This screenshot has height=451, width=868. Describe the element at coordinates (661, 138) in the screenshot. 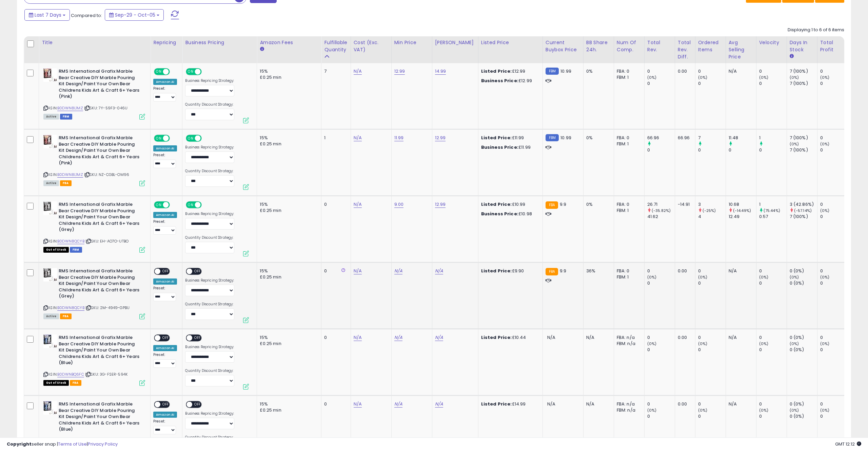

I see `div: 66.96` at that location.